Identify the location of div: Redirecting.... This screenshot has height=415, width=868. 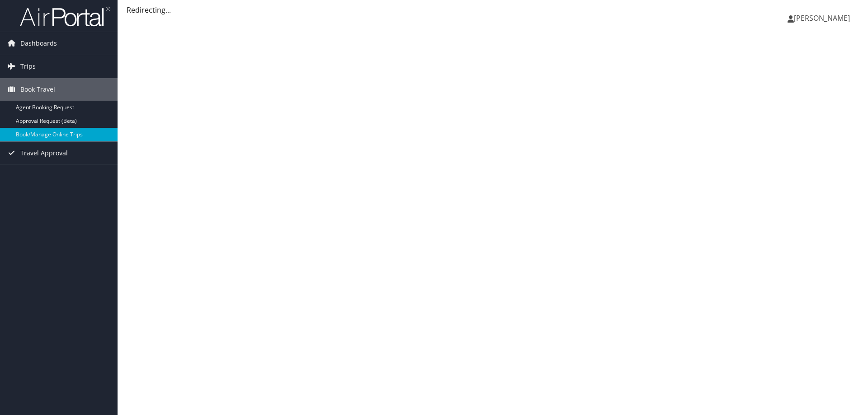
(493, 10).